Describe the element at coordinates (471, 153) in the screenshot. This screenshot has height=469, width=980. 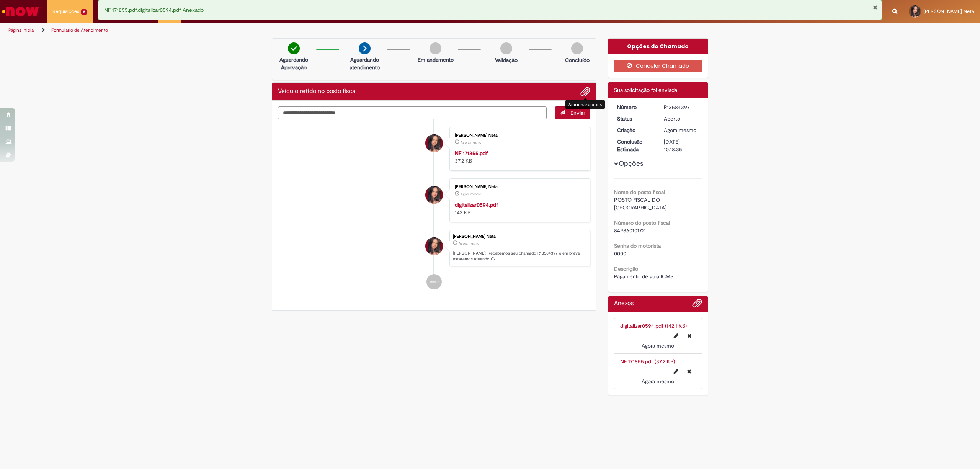
I see `strong: NF 171855.pdf` at that location.